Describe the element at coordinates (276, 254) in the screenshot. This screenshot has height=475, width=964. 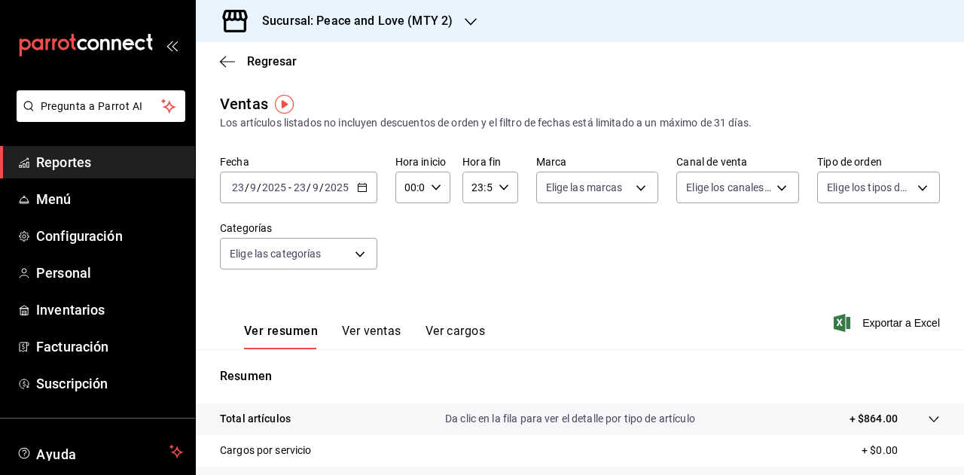
I see `span: Elige las categorías` at that location.